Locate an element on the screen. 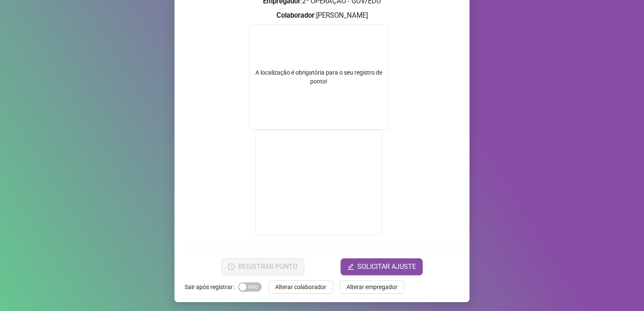 Image resolution: width=644 pixels, height=311 pixels. span: Alterar colaborador is located at coordinates (300, 287).